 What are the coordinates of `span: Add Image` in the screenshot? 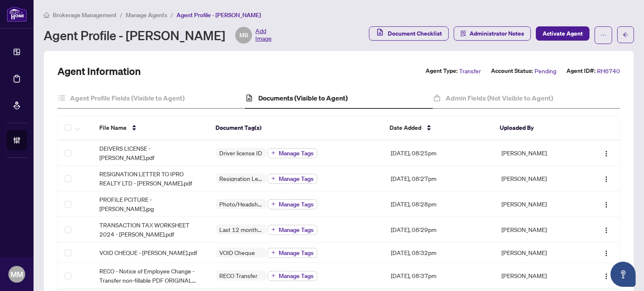 It's located at (263, 35).